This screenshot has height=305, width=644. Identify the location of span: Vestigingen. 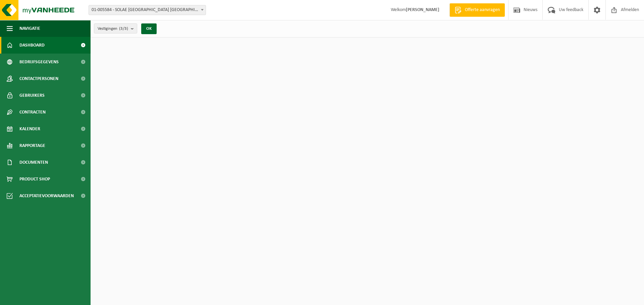
(113, 28).